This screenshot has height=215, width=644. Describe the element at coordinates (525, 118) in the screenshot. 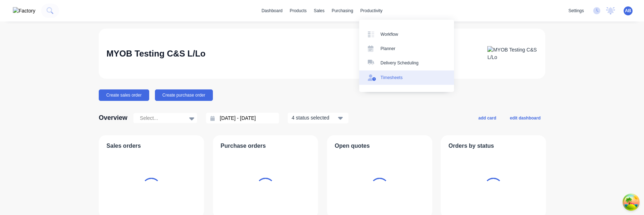

I see `button: edit dashboard` at that location.